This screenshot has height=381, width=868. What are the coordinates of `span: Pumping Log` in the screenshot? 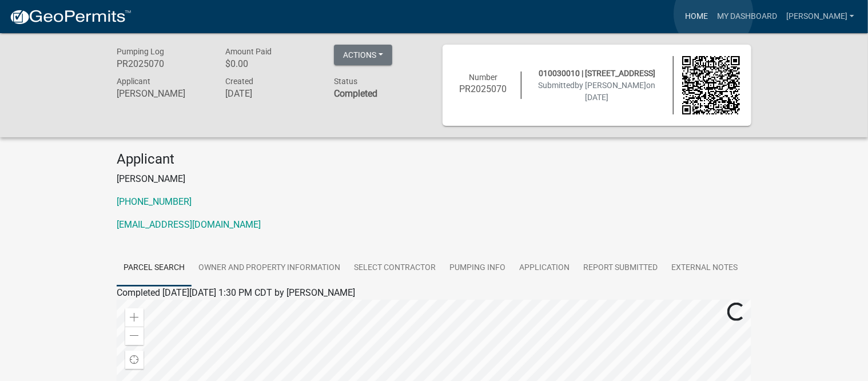 It's located at (140, 52).